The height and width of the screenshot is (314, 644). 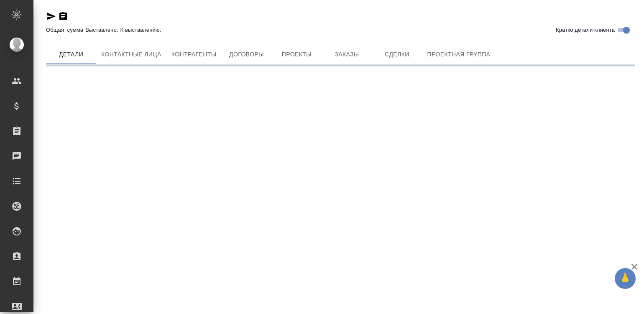 I want to click on span: Кратко детали клиента, so click(x=585, y=30).